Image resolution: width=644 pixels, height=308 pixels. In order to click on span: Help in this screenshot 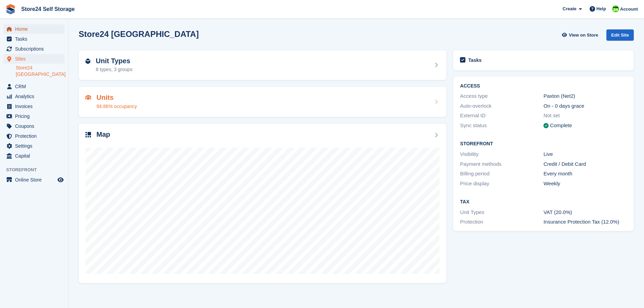, I will do `click(601, 9)`.